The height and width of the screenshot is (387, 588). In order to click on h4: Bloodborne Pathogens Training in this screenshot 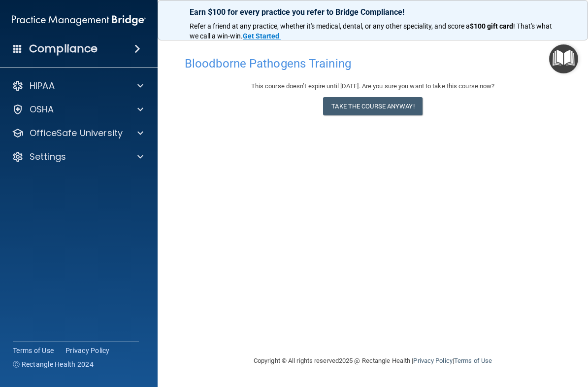, I will do `click(373, 64)`.